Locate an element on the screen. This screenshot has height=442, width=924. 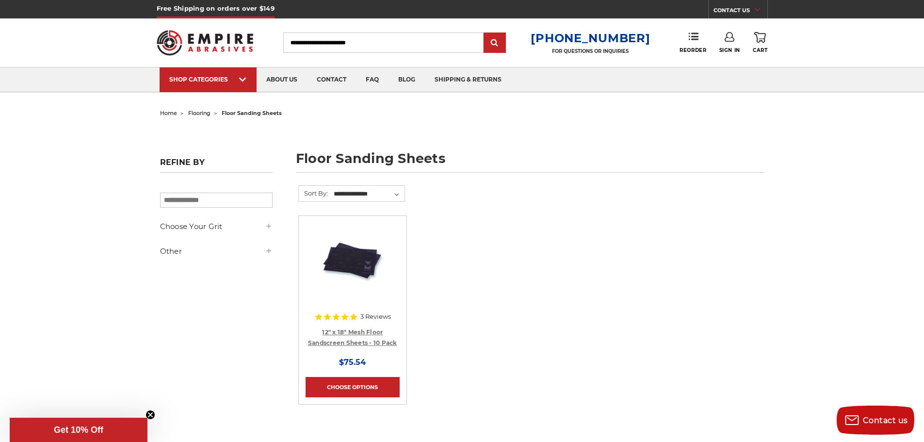
div: SHOP CATEGORIES is located at coordinates (208, 79).